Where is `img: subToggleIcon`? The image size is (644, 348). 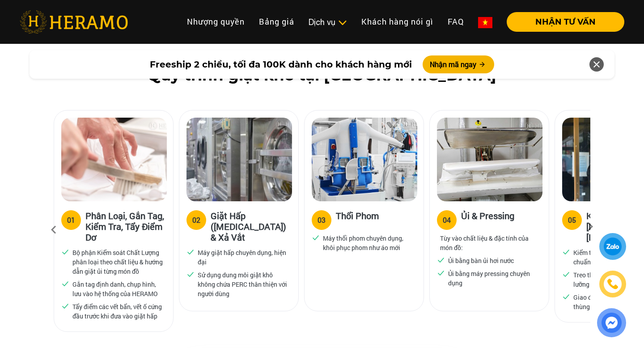 img: subToggleIcon is located at coordinates (342, 23).